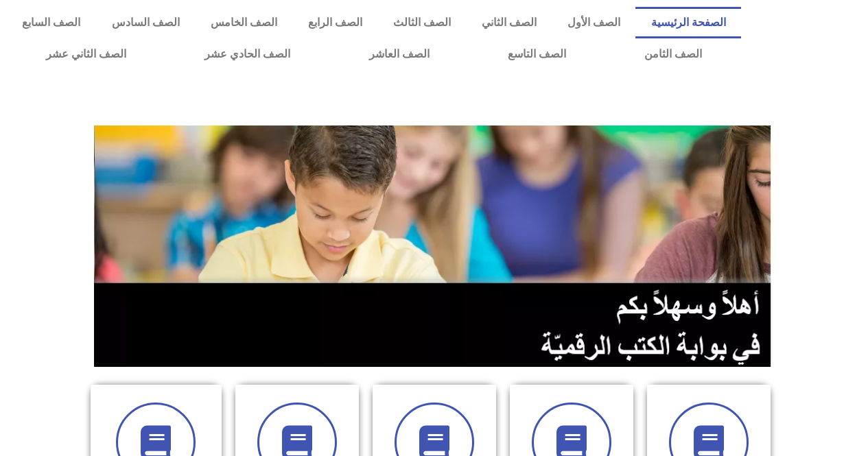 The width and height of the screenshot is (868, 456). What do you see at coordinates (51, 22) in the screenshot?
I see `a: الصف السابع` at bounding box center [51, 22].